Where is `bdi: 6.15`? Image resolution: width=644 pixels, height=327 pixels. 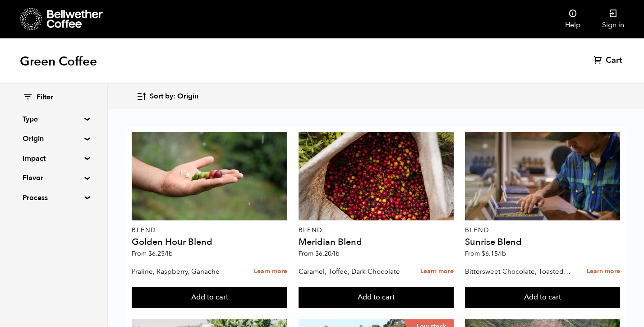
bdi: 6.15 is located at coordinates (494, 253).